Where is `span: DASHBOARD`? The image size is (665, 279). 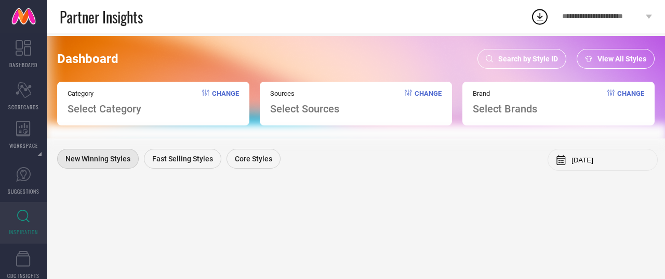
span: DASHBOARD is located at coordinates (23, 64).